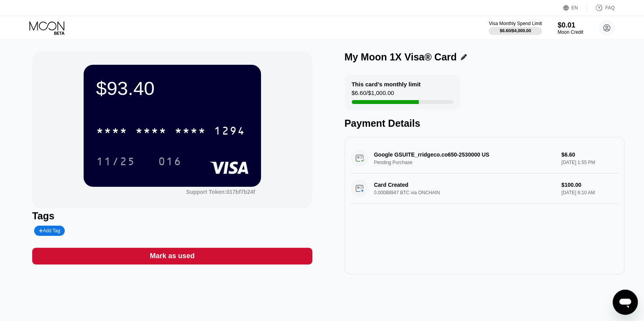 The width and height of the screenshot is (644, 321). Describe the element at coordinates (49, 230) in the screenshot. I see `div: Add Tag` at that location.